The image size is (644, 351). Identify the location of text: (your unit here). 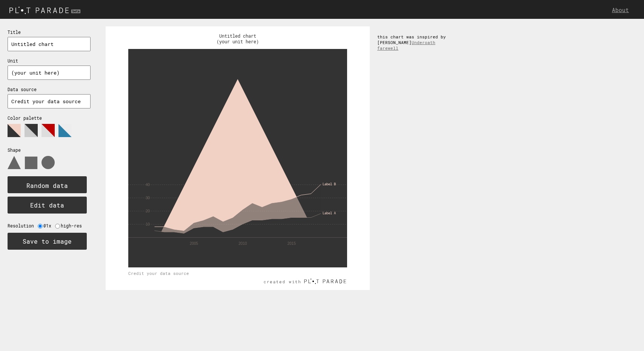
(238, 41).